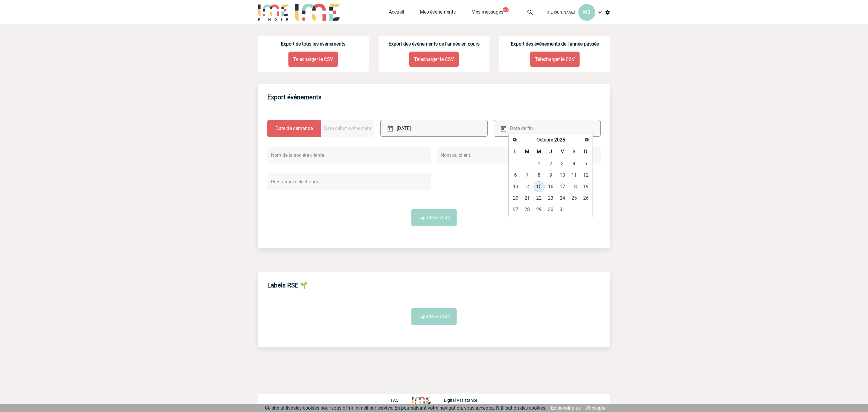 The width and height of the screenshot is (868, 412). I want to click on a: 12, so click(585, 175).